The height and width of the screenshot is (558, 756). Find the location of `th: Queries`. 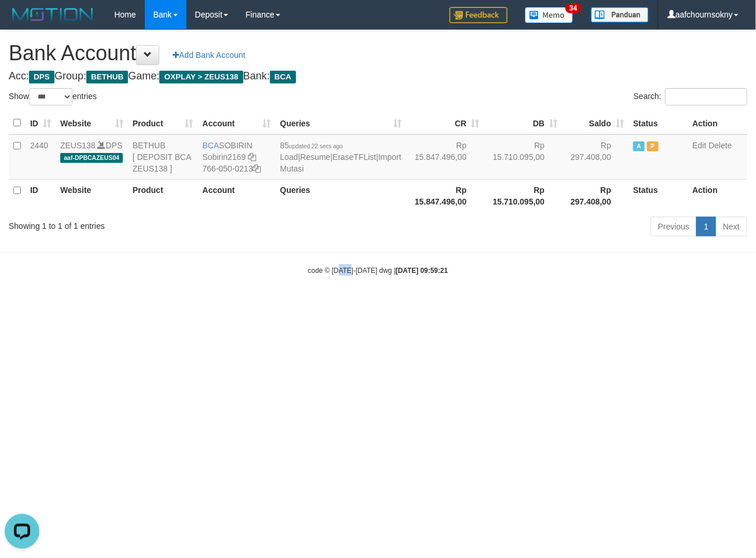

th: Queries is located at coordinates (340, 195).